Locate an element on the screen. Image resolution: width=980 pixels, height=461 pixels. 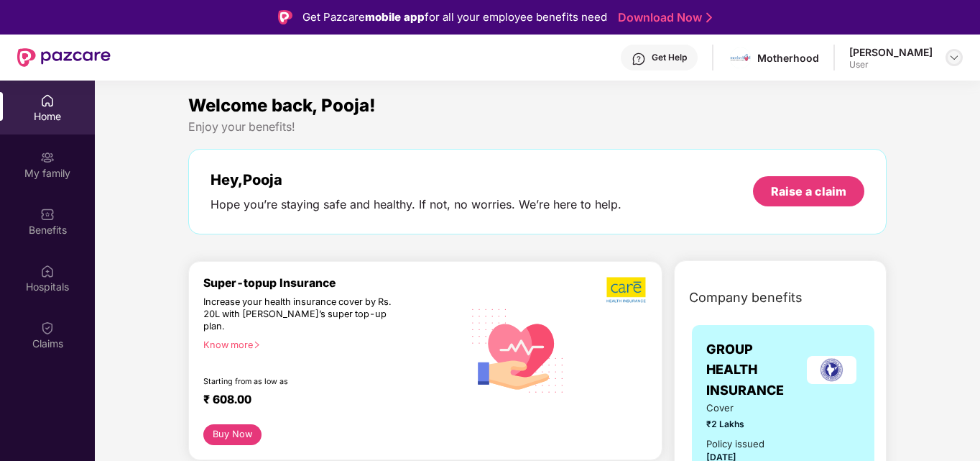
div: ₹ 608.00 is located at coordinates (326, 401).